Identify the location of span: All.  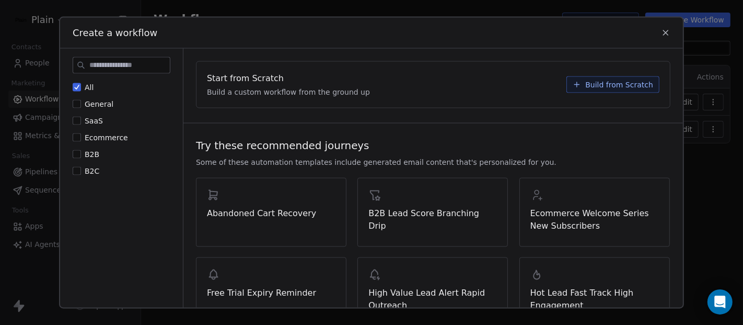
(89, 87).